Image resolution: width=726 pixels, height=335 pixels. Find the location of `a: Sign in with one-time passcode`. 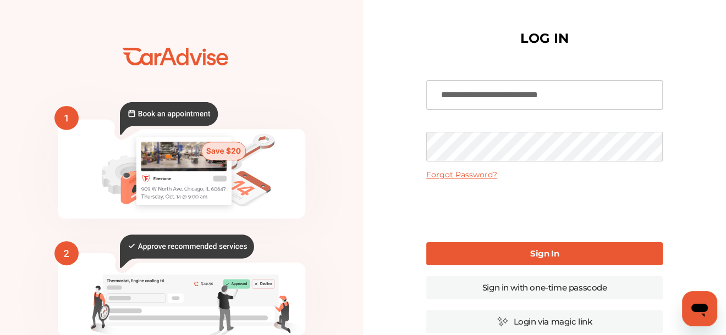

a: Sign in with one-time passcode is located at coordinates (544, 288).